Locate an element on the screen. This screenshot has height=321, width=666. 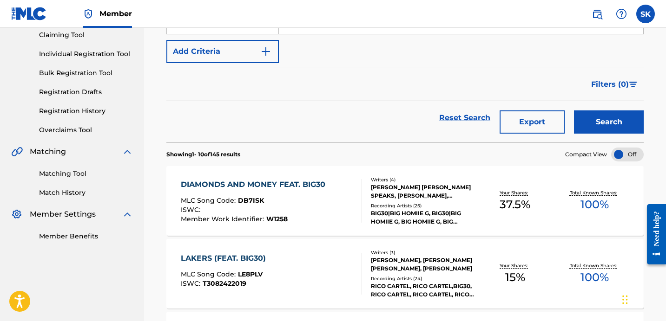
div: Open Resource Center is located at coordinates (16, 37).